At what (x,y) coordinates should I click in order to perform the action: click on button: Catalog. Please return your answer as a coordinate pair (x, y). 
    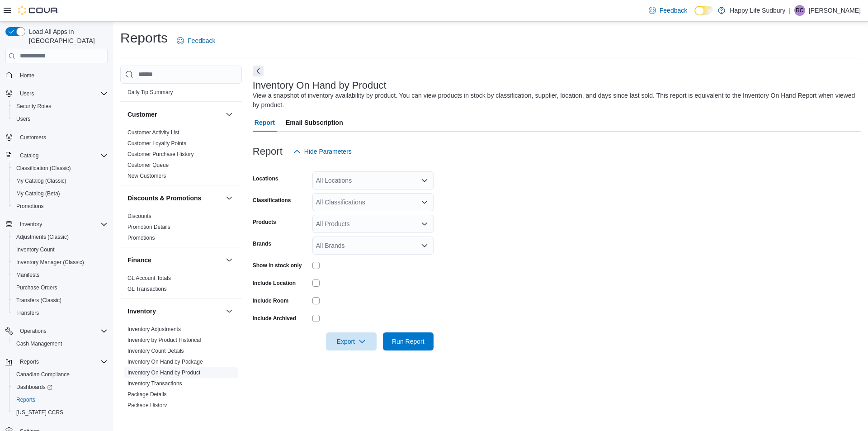
    Looking at the image, I should click on (29, 156).